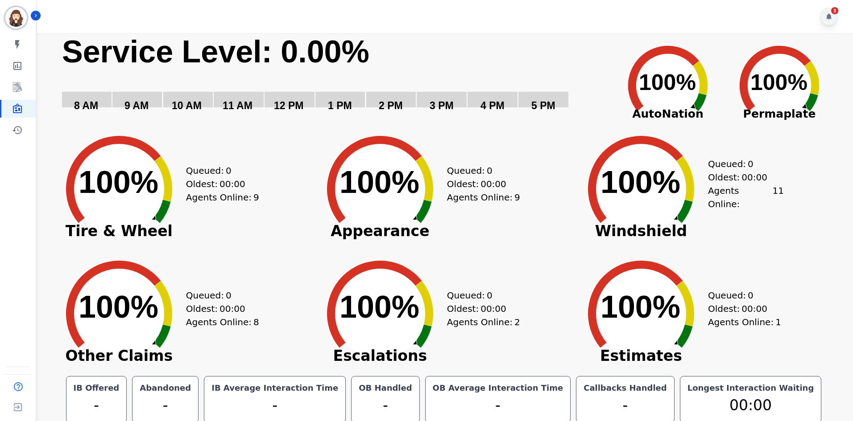 Image resolution: width=853 pixels, height=421 pixels. What do you see at coordinates (86, 106) in the screenshot?
I see `text: 8 AM` at bounding box center [86, 106].